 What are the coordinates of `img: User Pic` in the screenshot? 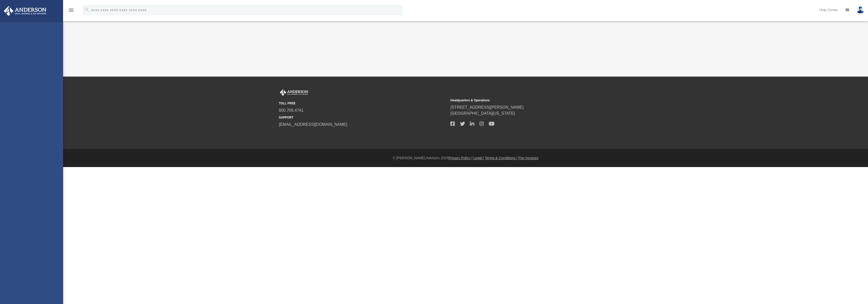 It's located at (861, 10).